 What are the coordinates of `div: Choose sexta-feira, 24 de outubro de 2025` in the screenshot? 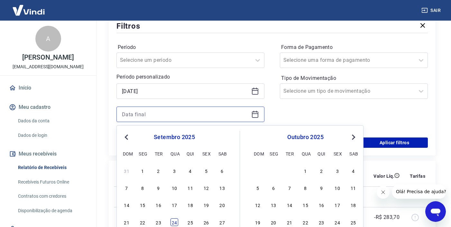 It's located at (338, 222).